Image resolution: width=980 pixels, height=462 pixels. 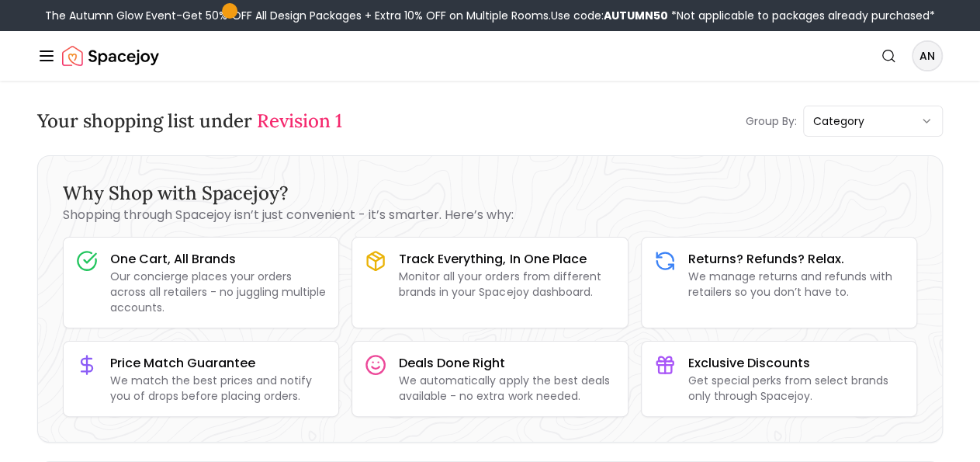 I want to click on h3: Returns? Refunds? Relax., so click(x=796, y=259).